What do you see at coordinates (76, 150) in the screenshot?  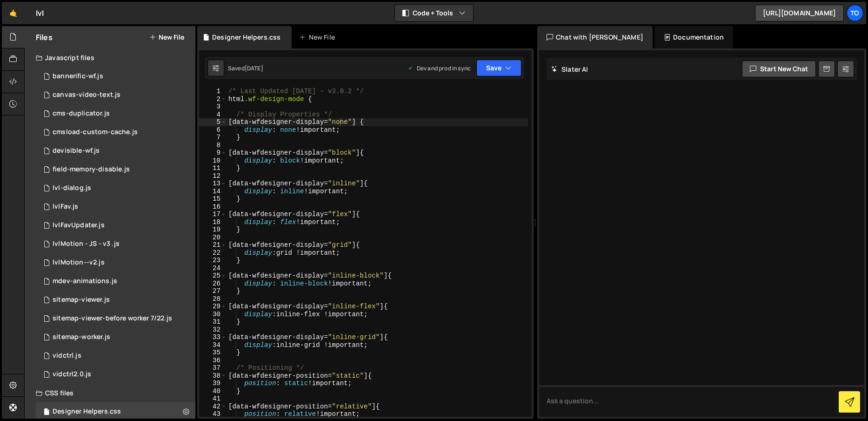 I see `div: devisible-wf.js` at bounding box center [76, 150].